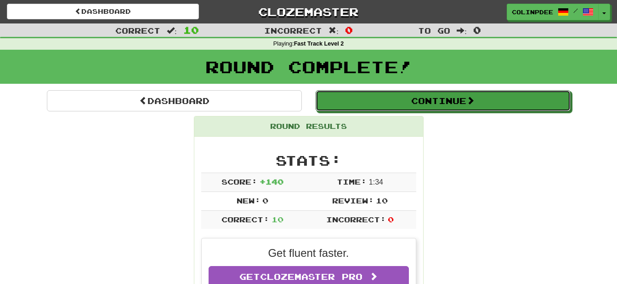 This screenshot has height=284, width=617. What do you see at coordinates (319, 44) in the screenshot?
I see `strong: Fast Track Level 2` at bounding box center [319, 44].